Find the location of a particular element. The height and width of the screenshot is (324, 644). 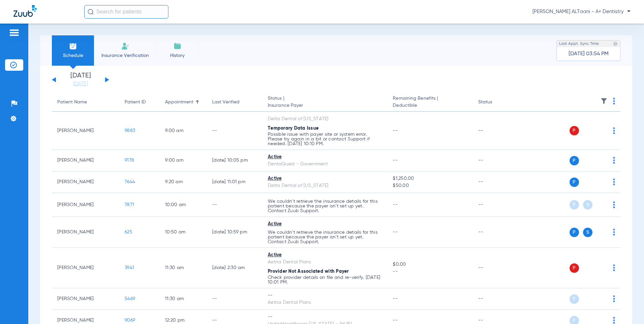

th: Remaining Benefits | is located at coordinates (430, 103).